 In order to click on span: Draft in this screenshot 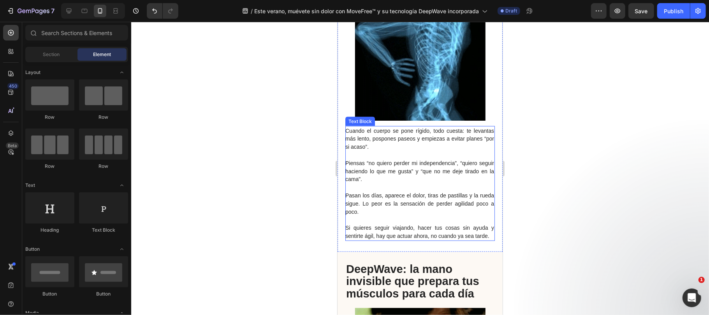, I will do `click(511, 11)`.